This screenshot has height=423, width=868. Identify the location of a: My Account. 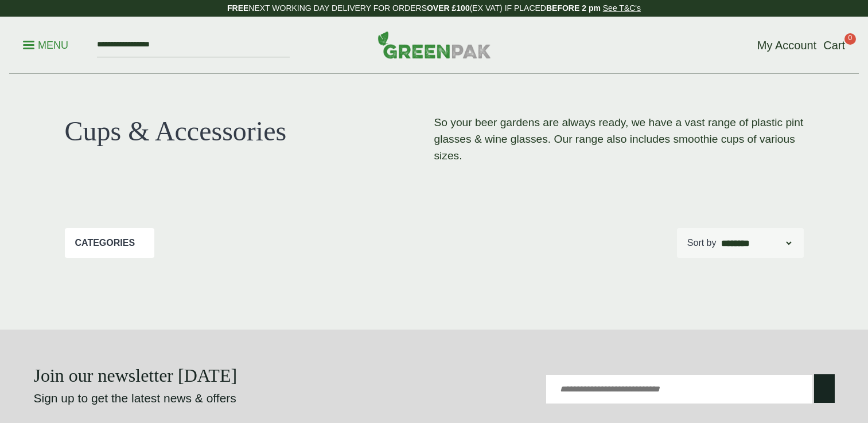
(787, 46).